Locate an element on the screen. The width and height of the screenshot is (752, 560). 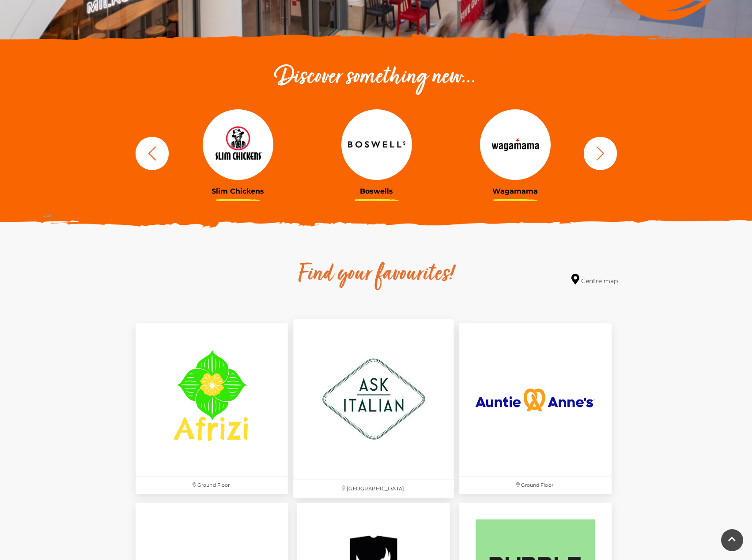
a: Boswells is located at coordinates (377, 152).